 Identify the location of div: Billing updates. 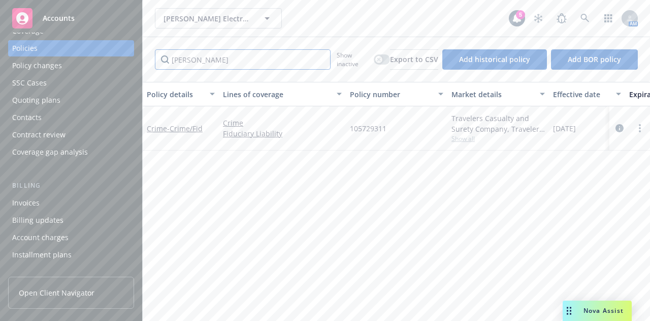
(38, 220).